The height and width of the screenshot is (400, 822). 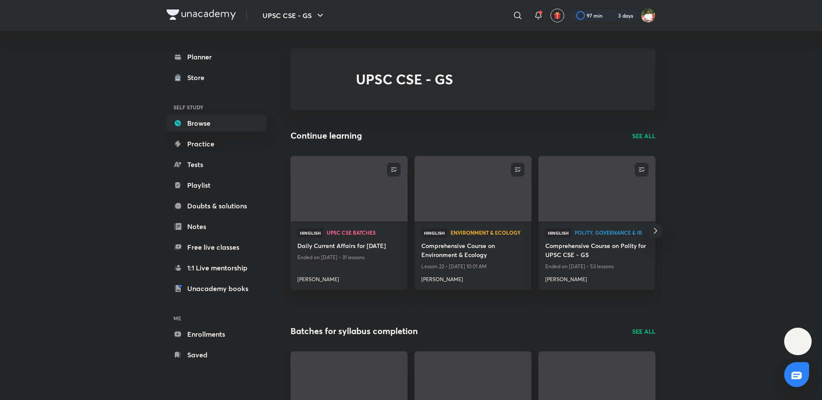 I want to click on a: Tests, so click(x=216, y=164).